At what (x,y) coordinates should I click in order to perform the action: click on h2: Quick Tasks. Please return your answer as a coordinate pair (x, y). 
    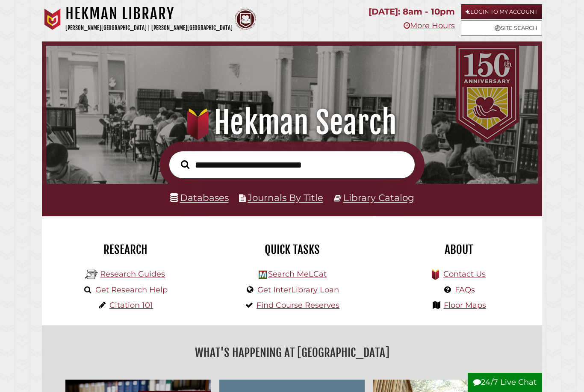
    Looking at the image, I should click on (292, 250).